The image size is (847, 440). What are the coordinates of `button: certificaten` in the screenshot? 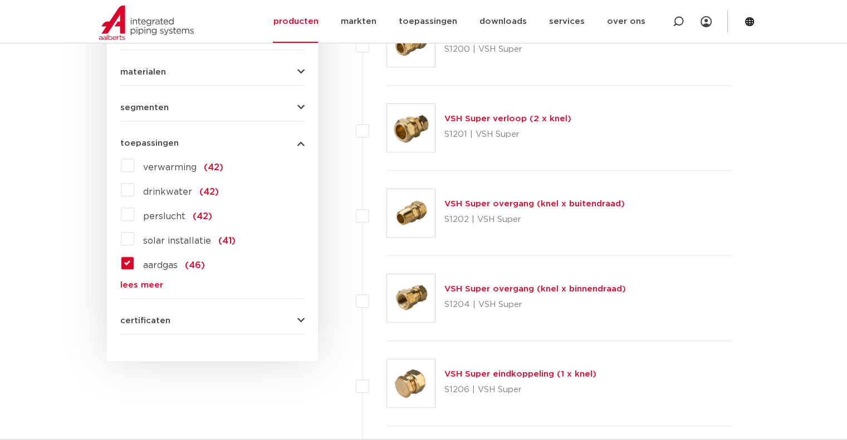 It's located at (212, 321).